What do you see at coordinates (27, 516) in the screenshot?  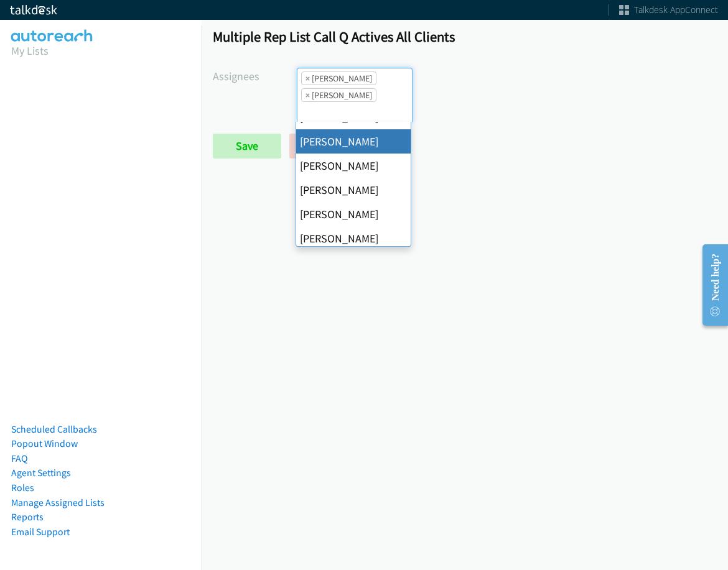 I see `a: Reports` at bounding box center [27, 516].